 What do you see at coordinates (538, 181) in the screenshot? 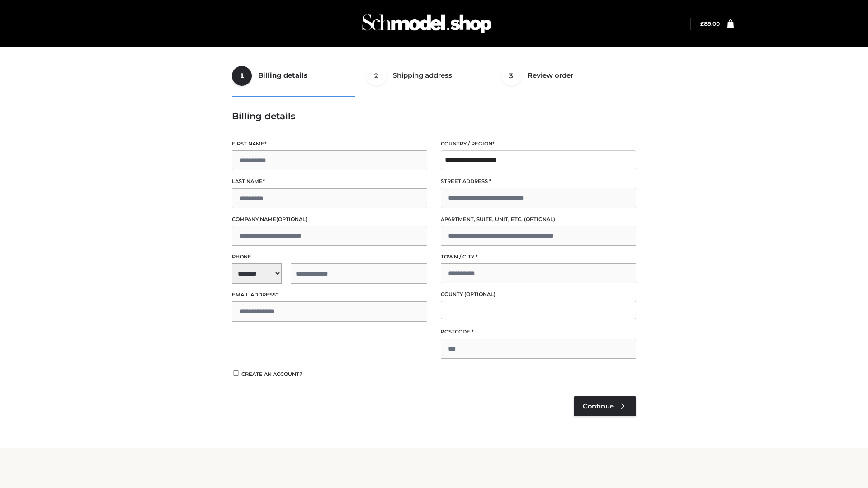
I see `label: Street address` at bounding box center [538, 181].